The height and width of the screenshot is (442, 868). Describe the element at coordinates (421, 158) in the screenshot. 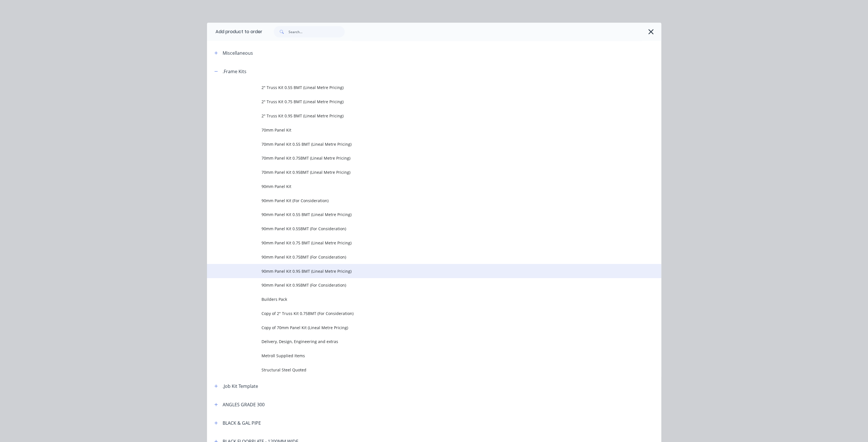

I see `span: 70mm Panel Kit 0.75BMT (Lineal Metre Pricing)` at that location.